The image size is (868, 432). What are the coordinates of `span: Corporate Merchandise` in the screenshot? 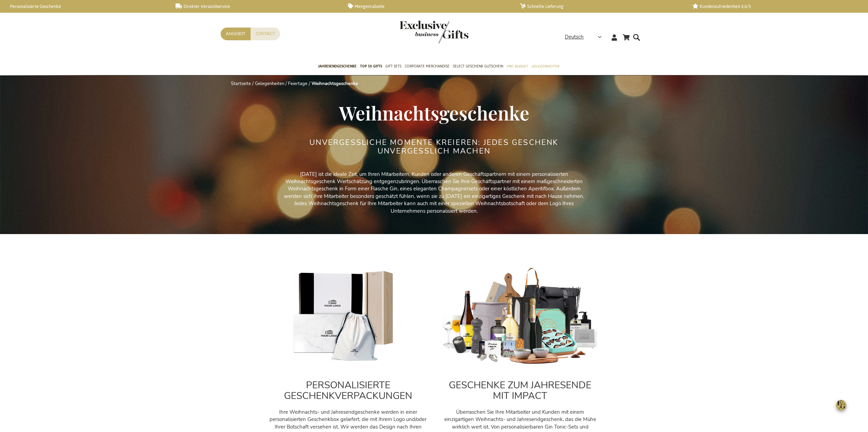 It's located at (427, 66).